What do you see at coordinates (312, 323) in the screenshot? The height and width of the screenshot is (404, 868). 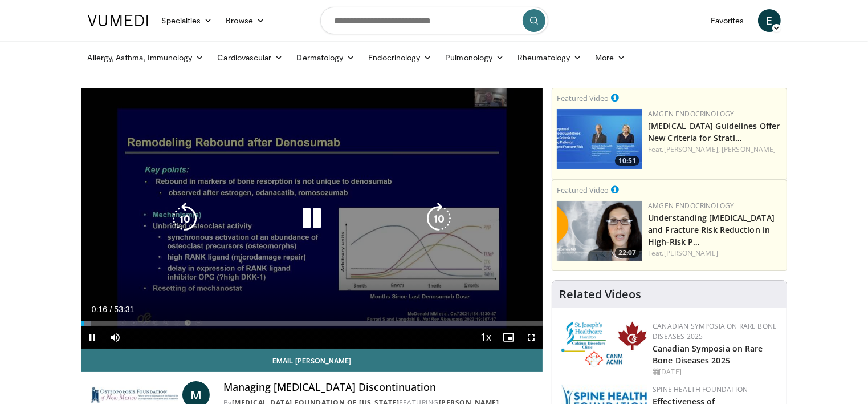 I see `div: Progress Bar` at bounding box center [312, 323].